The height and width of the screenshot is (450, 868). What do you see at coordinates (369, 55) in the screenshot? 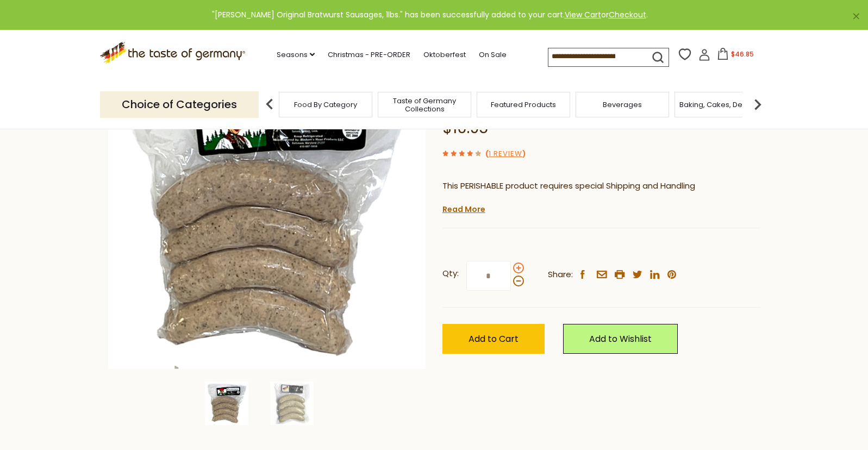
I see `a: Christmas - PRE-ORDER` at bounding box center [369, 55].